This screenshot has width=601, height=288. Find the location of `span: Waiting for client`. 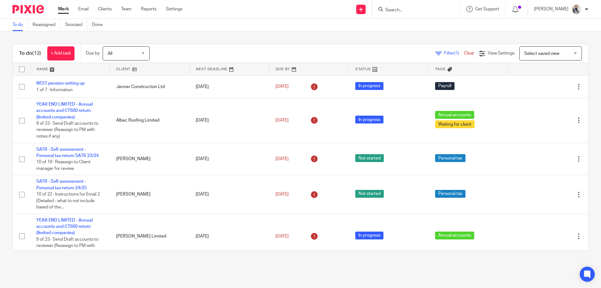

span: Waiting for client is located at coordinates (455, 124).